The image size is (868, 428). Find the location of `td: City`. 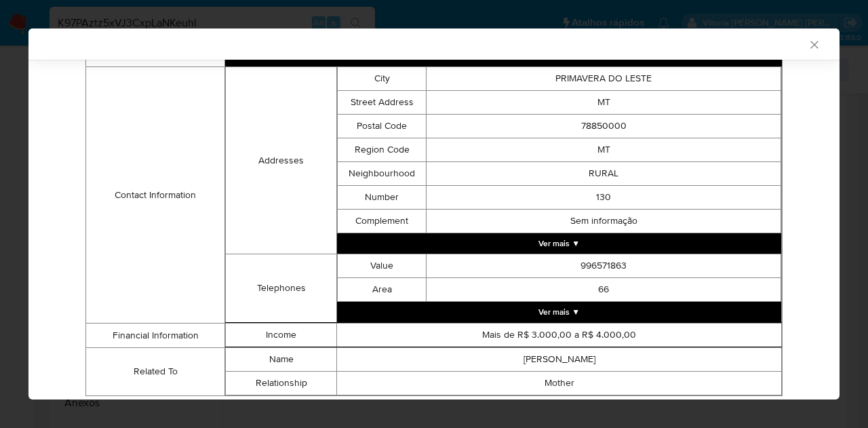

td: City is located at coordinates (382, 79).